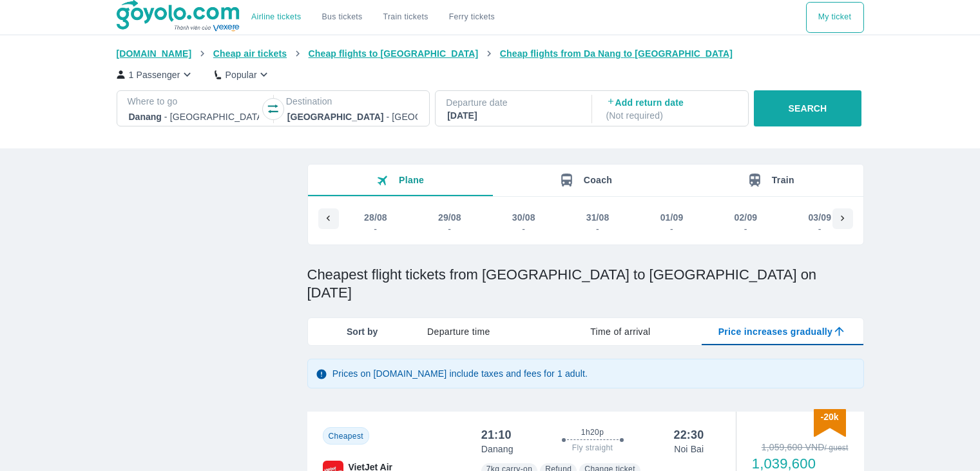 This screenshot has width=980, height=471. Describe the element at coordinates (592, 432) in the screenshot. I see `font: 1h20p` at that location.